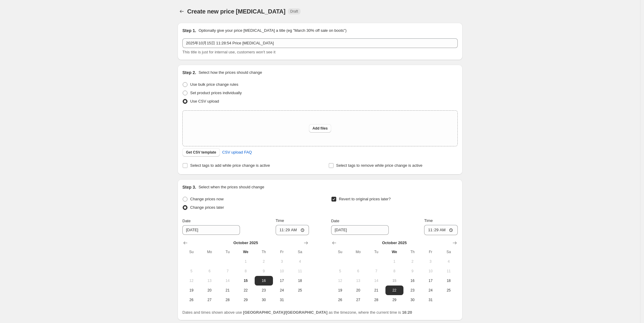 Image resolution: width=644 pixels, height=323 pixels. Describe the element at coordinates (320, 43) in the screenshot. I see `input: 30% off holiday sale` at that location.